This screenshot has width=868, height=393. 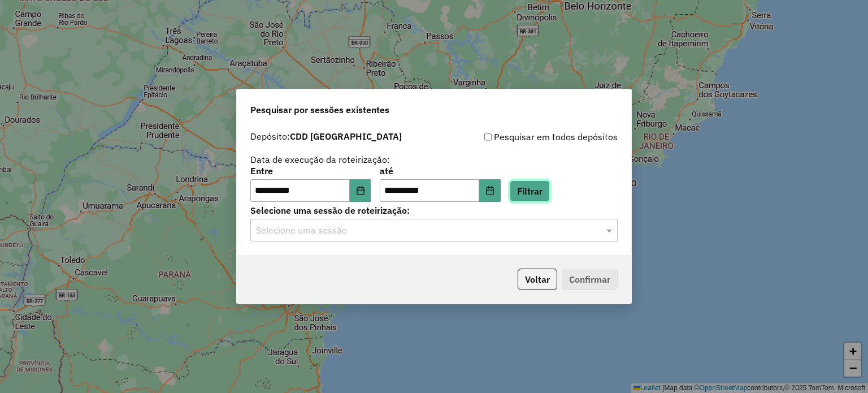 What do you see at coordinates (525, 137) in the screenshot?
I see `div: Pesquisar em todos depósitos` at bounding box center [525, 137].